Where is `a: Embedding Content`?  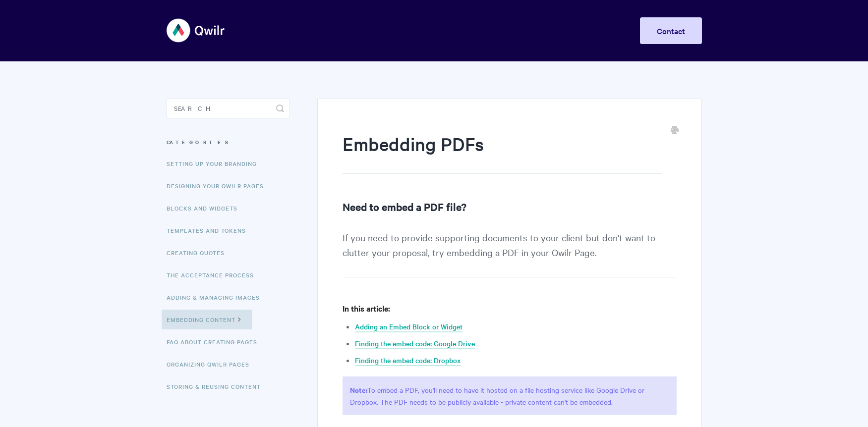 a: Embedding Content is located at coordinates (207, 319).